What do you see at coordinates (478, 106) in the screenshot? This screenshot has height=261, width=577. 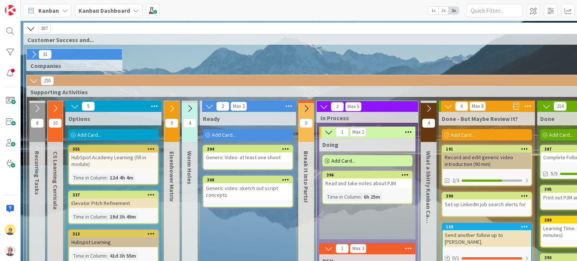 I see `div: Max 8` at bounding box center [478, 106].